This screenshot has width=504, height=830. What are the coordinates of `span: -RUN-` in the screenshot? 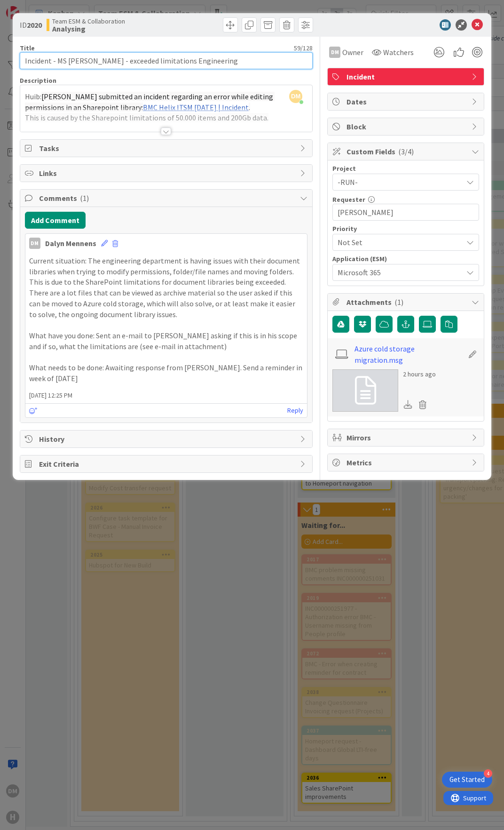 It's located at (398, 182).